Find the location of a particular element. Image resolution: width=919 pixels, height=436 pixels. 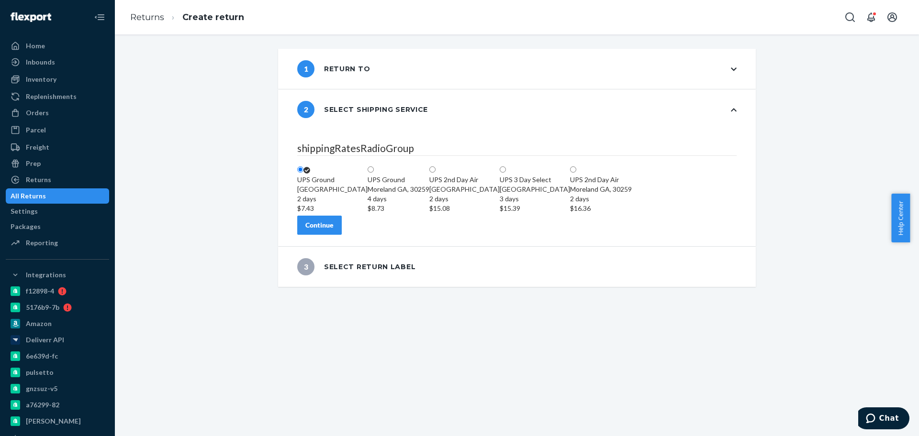

img: Flexport logo is located at coordinates (31, 17).